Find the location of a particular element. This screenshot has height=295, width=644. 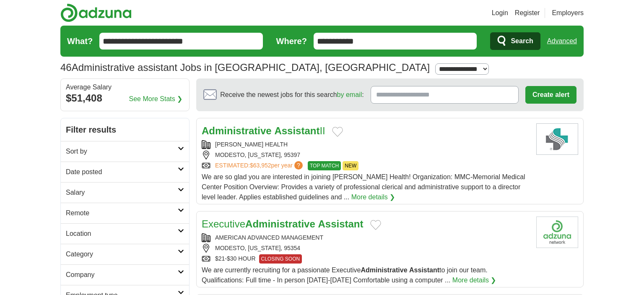

span: CLOSING SOON is located at coordinates (281, 259).